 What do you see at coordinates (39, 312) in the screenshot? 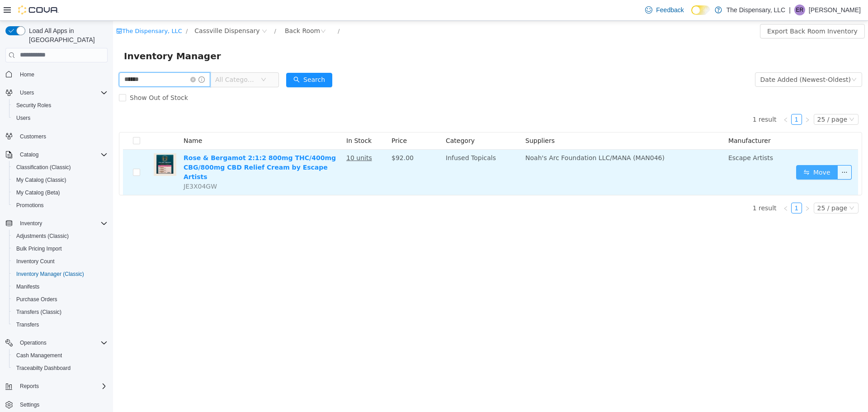
I see `span: Transfers (Classic)` at bounding box center [39, 312].